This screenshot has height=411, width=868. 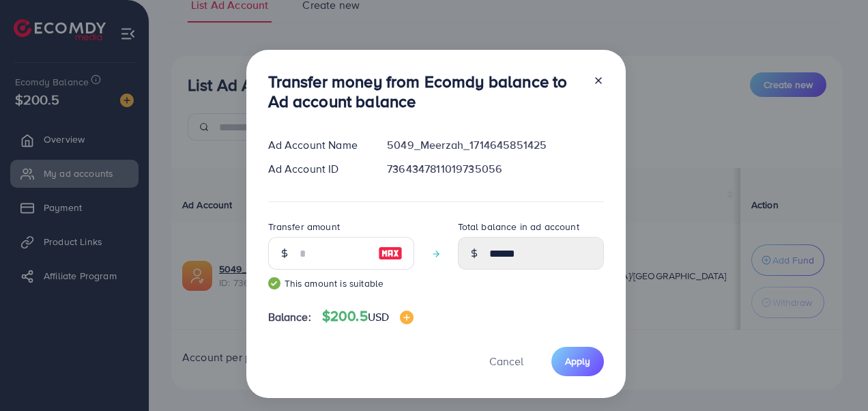 I want to click on div: 7364347811019735056, so click(x=494, y=169).